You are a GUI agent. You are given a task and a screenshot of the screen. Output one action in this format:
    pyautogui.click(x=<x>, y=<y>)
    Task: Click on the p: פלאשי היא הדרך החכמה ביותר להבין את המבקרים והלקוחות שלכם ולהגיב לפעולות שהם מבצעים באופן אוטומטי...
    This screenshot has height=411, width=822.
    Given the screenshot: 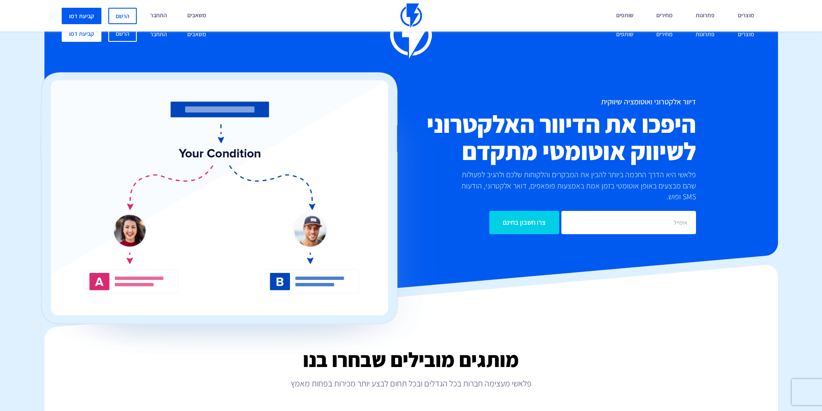 What is the action you would take?
    pyautogui.click(x=571, y=186)
    